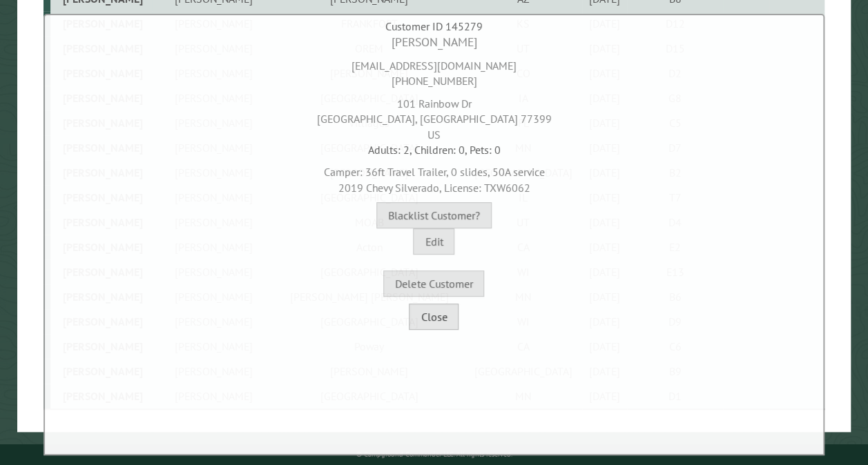 The height and width of the screenshot is (465, 868). What do you see at coordinates (434, 454) in the screenshot?
I see `small: © Campground Commander LLC. All rights reserved.` at bounding box center [434, 454].